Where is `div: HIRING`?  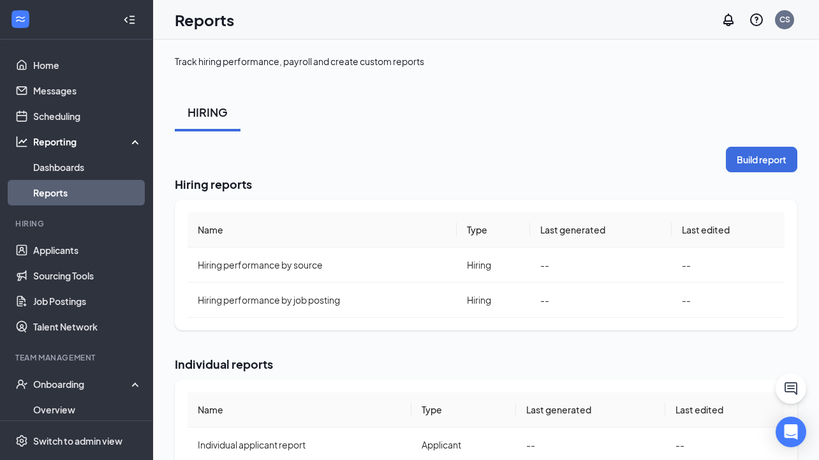 div: HIRING is located at coordinates (207, 112).